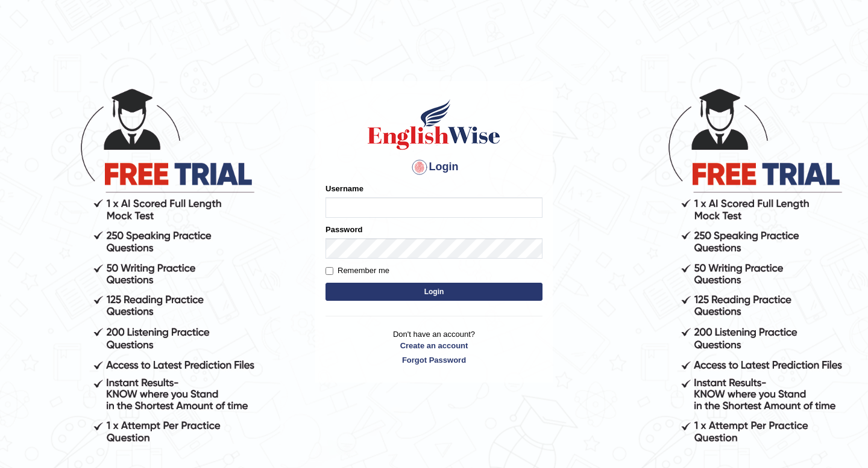  What do you see at coordinates (434, 360) in the screenshot?
I see `a: Forgot Password` at bounding box center [434, 360].